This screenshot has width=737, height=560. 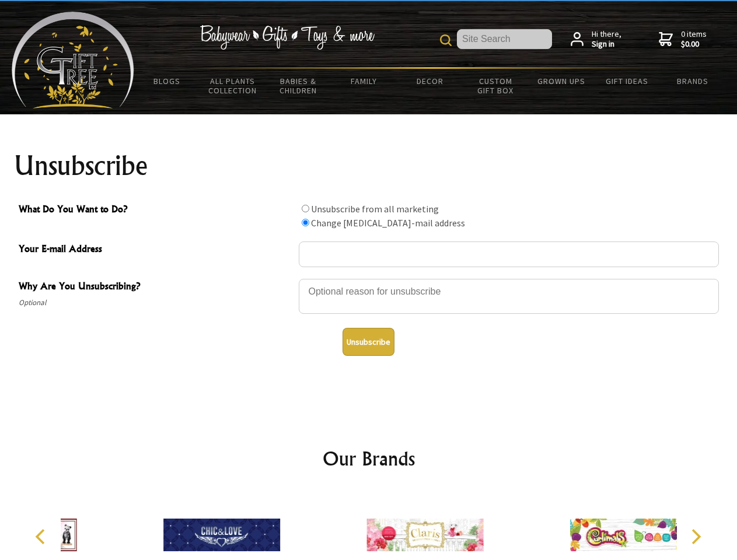 What do you see at coordinates (606, 44) in the screenshot?
I see `strong: Sign in` at bounding box center [606, 44].